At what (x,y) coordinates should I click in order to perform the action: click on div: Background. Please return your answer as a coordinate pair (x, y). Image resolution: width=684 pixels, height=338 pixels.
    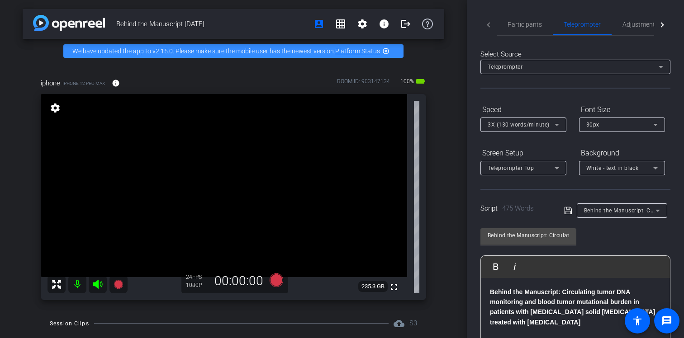
    Looking at the image, I should click on (622, 153).